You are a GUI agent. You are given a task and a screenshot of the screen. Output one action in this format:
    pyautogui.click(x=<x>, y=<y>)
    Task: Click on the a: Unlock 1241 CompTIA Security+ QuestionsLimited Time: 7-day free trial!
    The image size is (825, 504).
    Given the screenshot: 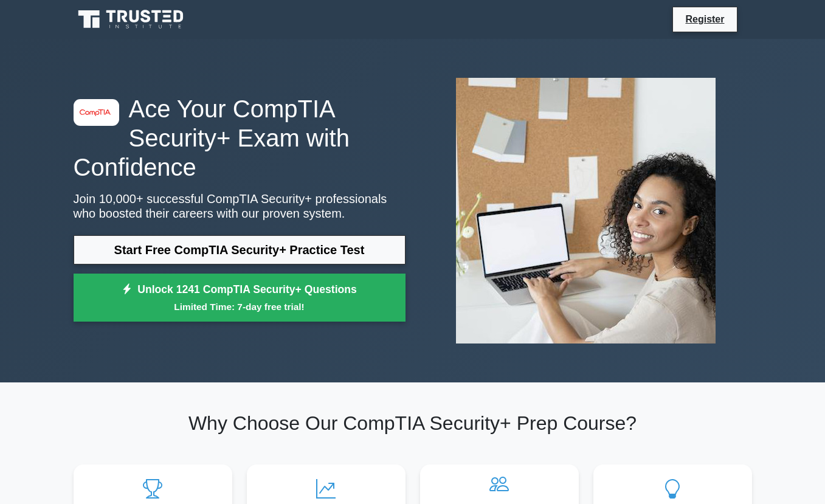 What is the action you would take?
    pyautogui.click(x=239, y=298)
    